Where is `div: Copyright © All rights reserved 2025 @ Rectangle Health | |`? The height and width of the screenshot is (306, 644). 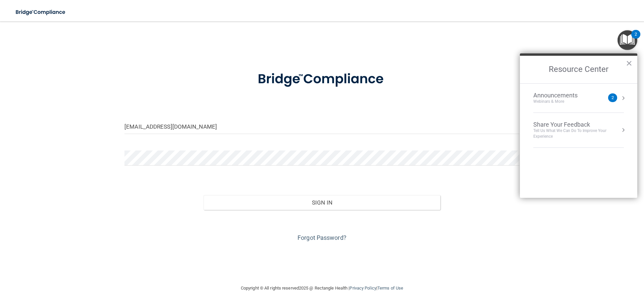
div: Copyright © All rights reserved 2025 @ Rectangle Health | | is located at coordinates (322, 288).